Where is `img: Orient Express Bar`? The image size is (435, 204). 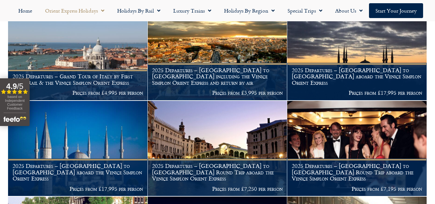 img: Orient Express Bar is located at coordinates (357, 148).